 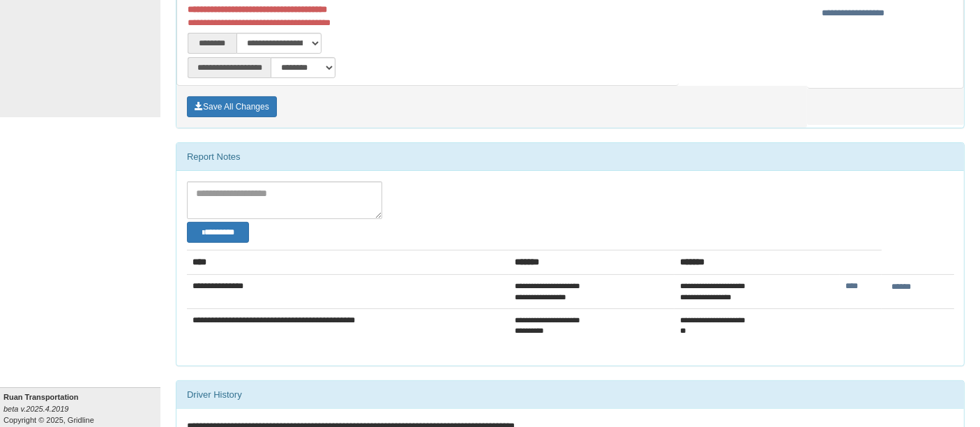 What do you see at coordinates (218, 232) in the screenshot?
I see `button: Change Filter Options` at bounding box center [218, 232].